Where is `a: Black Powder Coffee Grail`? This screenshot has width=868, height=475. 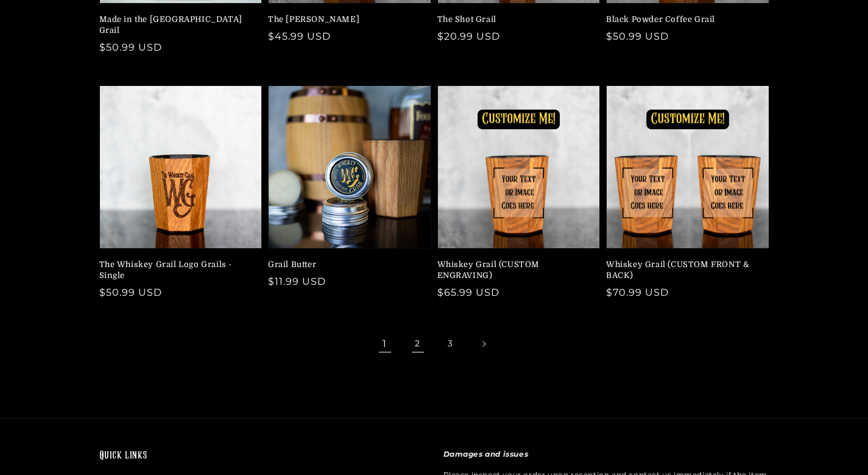 a: Black Powder Coffee Grail is located at coordinates (684, 20).